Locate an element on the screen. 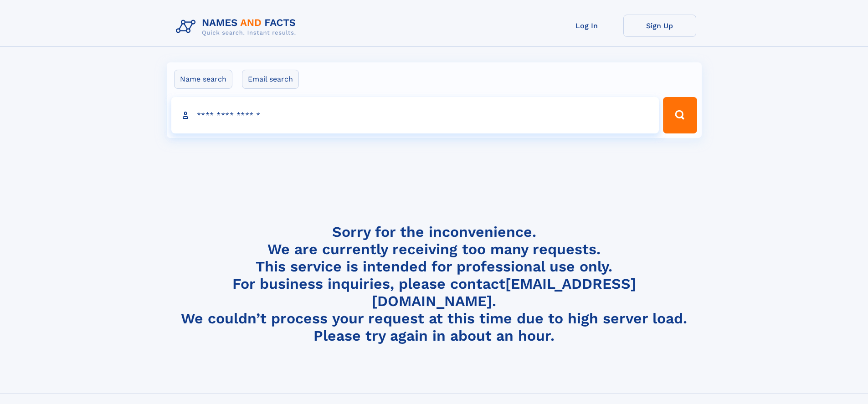 This screenshot has height=404, width=868. a: Sign Up is located at coordinates (659, 25).